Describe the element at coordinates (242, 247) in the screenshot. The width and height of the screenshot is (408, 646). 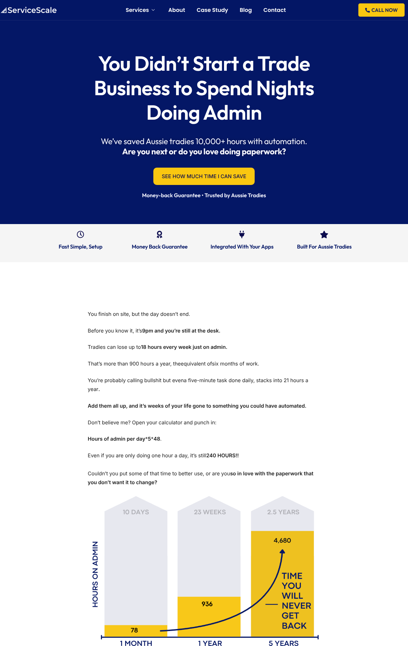
I see `span: Integrated With Your Apps` at that location.